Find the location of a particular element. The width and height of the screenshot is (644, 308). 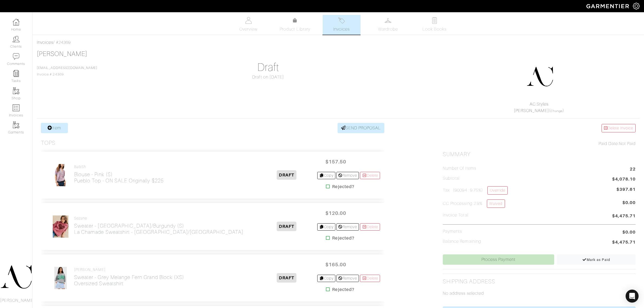

h5: Invoice Total is located at coordinates (456, 215).